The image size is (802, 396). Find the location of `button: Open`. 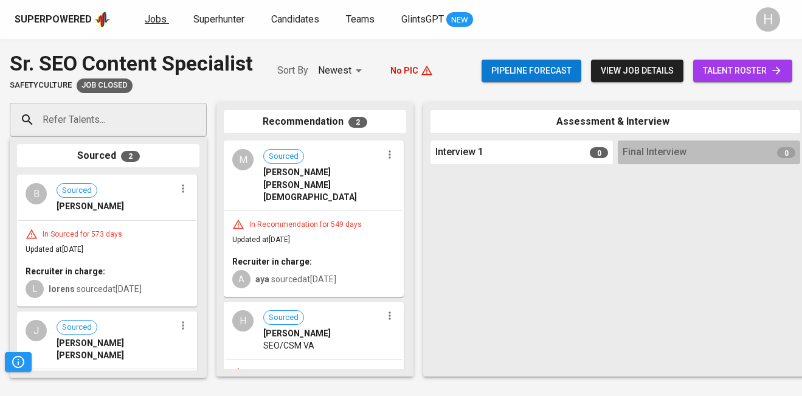

button: Open is located at coordinates (201, 120).